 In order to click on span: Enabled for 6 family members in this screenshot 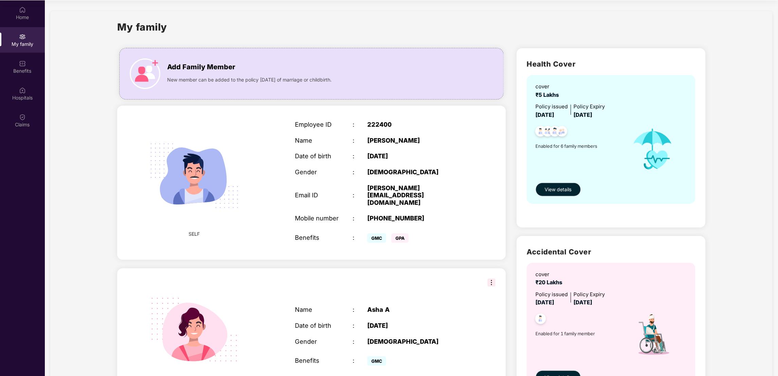, I will do `click(580, 146)`.